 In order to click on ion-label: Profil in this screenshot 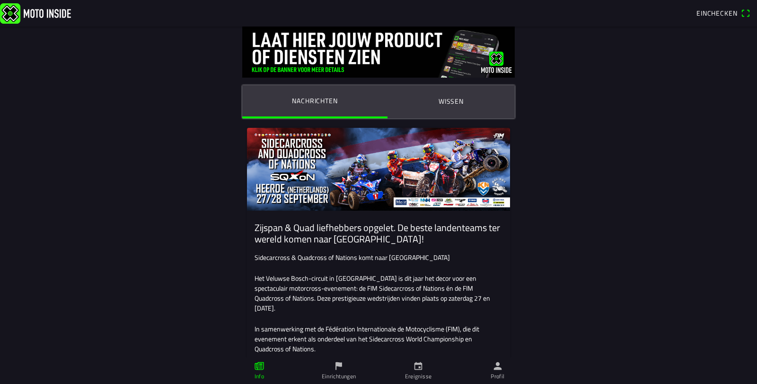, I will do `click(497, 376)`.